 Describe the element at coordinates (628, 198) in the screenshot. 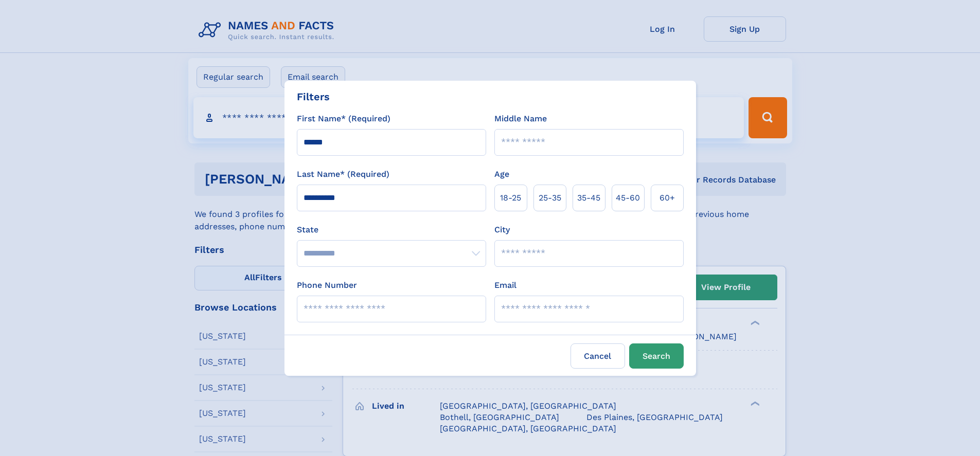

I see `span: 45‑60` at that location.